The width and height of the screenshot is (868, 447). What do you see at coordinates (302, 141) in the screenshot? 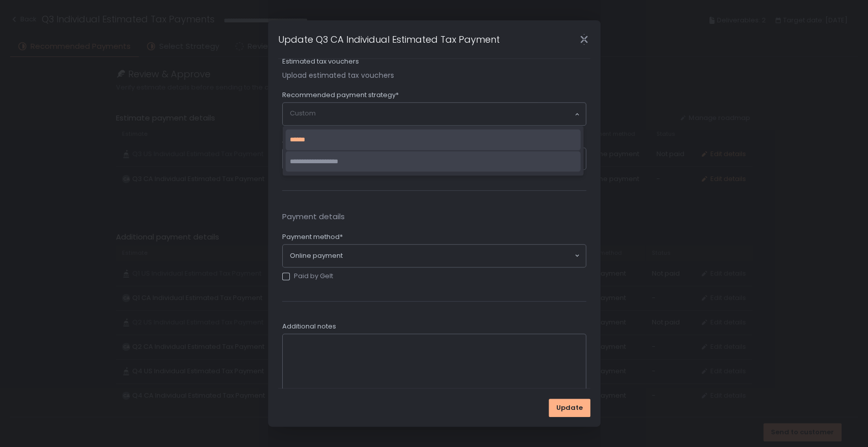
I see `span: Amount due` at bounding box center [302, 141].